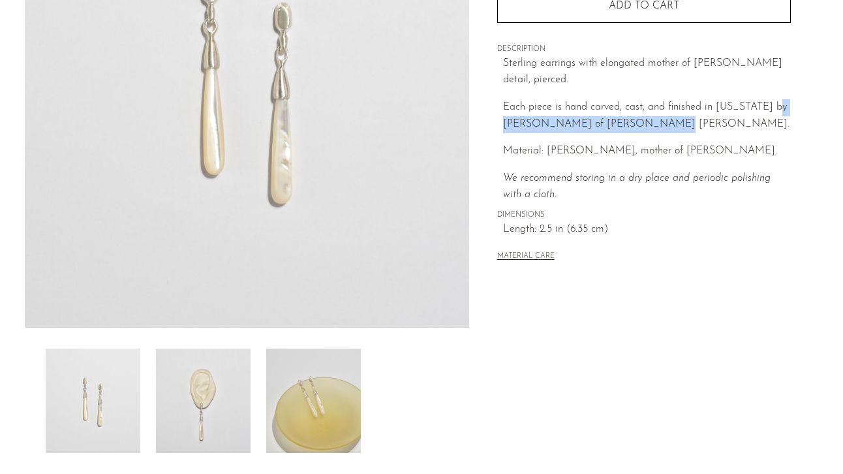 The image size is (843, 474). I want to click on button: MATERIAL CARE, so click(526, 256).